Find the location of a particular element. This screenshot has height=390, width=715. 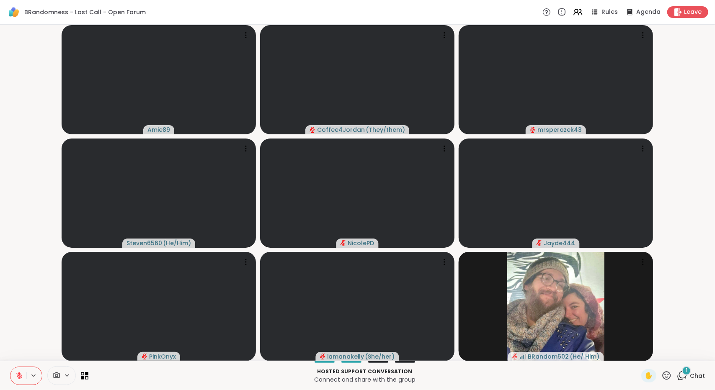

span: Rules is located at coordinates (609, 12).